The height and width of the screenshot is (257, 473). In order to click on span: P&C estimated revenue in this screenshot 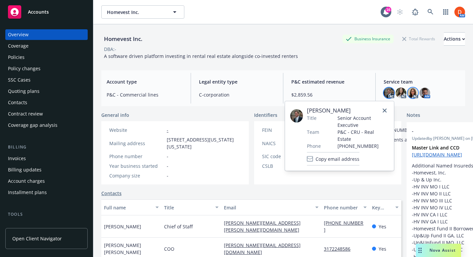, I will do `click(329, 81)`.